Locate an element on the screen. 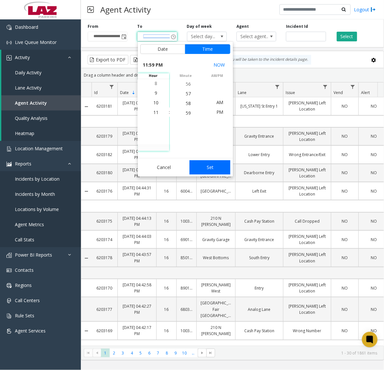  div: Drag a column header and drop it here to group by that column is located at coordinates (232, 75).